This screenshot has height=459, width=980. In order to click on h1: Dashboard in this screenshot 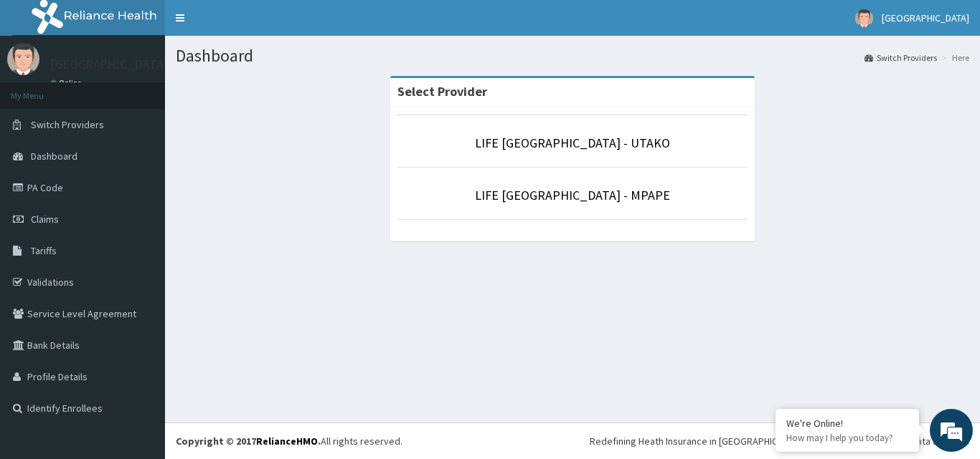, I will do `click(572, 55)`.